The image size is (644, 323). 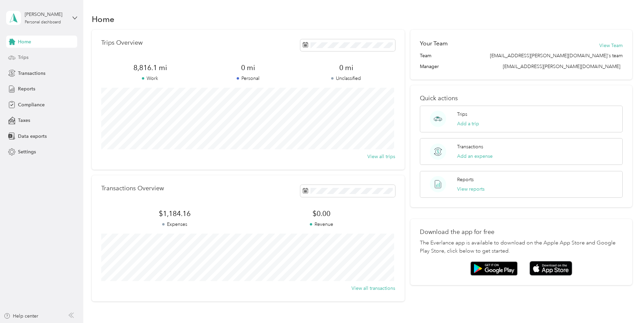 I want to click on span: Transactions, so click(x=31, y=73).